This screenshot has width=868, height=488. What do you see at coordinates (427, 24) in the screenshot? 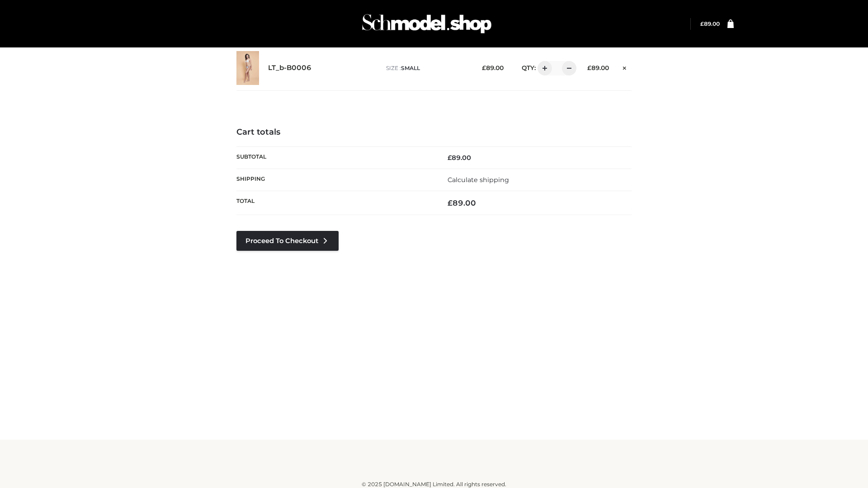
I see `img: Schmodel Admin 964` at bounding box center [427, 24].